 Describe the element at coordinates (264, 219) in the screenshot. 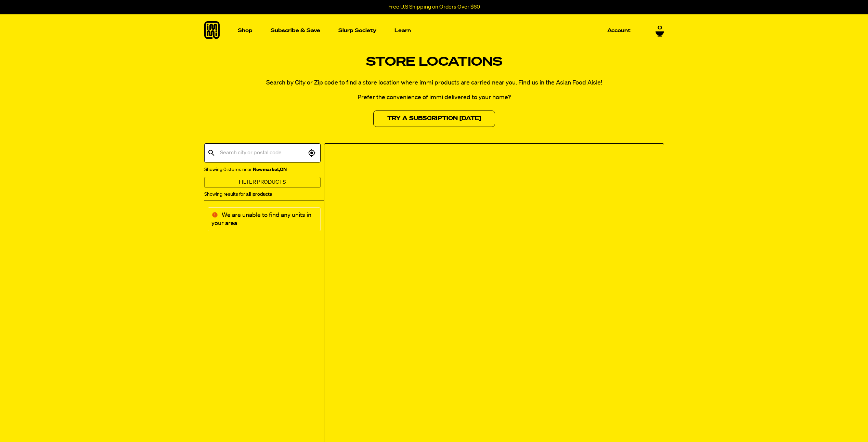

I see `div: We are unable to find any units in your area` at that location.